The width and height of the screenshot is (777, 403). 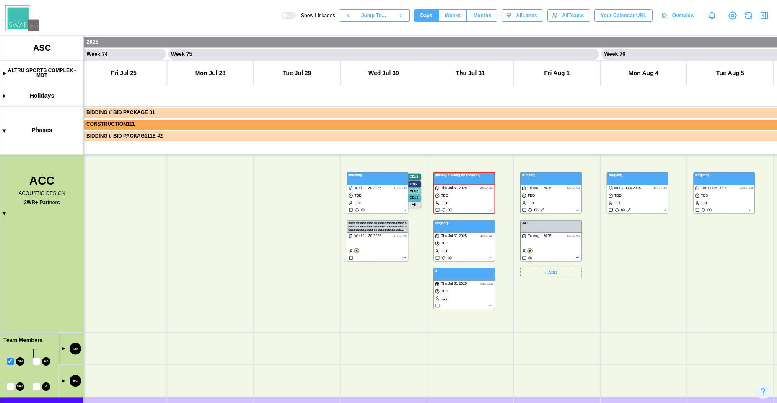 I want to click on span: Weeks, so click(x=453, y=16).